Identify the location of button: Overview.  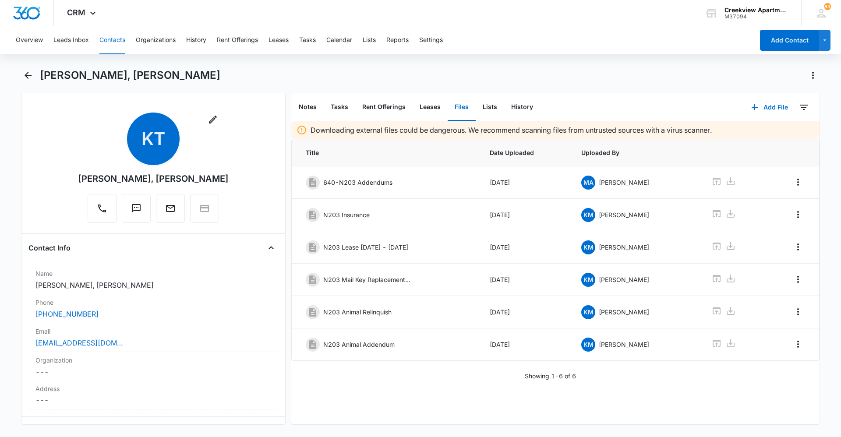
(29, 40).